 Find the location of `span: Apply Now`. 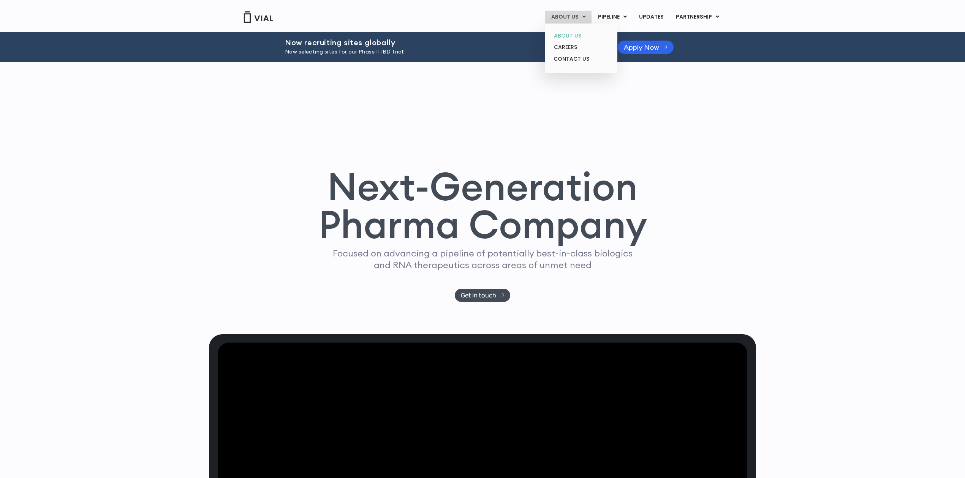

span: Apply Now is located at coordinates (641, 47).